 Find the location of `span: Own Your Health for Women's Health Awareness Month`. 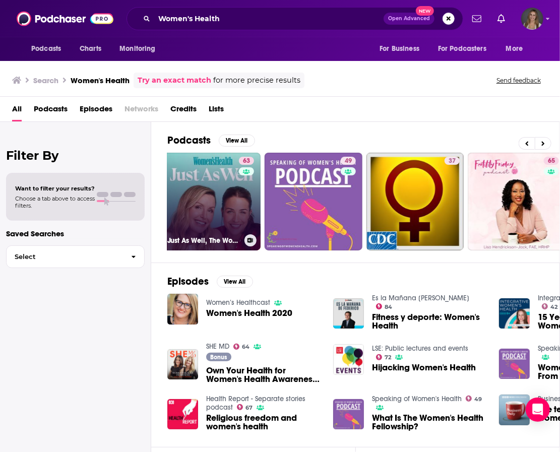

span: Own Your Health for Women's Health Awareness Month is located at coordinates (264, 375).